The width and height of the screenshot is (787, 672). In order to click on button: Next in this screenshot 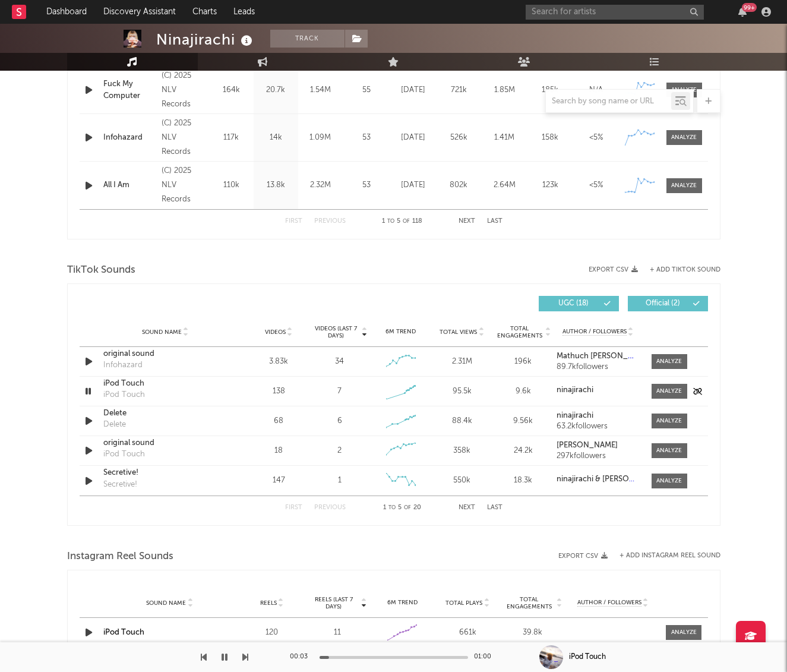, I will do `click(467, 507)`.